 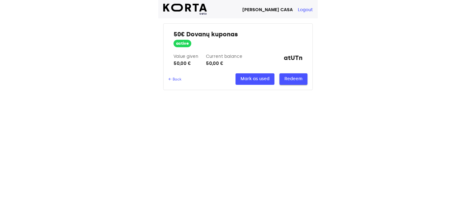 What do you see at coordinates (185, 14) in the screenshot?
I see `span: beta` at bounding box center [185, 14].